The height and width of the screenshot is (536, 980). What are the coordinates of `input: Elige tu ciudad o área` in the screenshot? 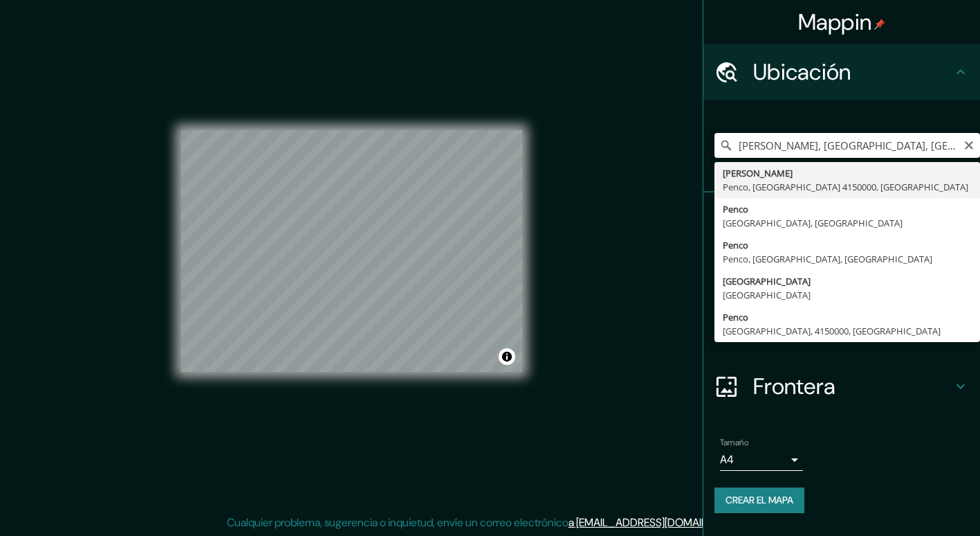 It's located at (848, 145).